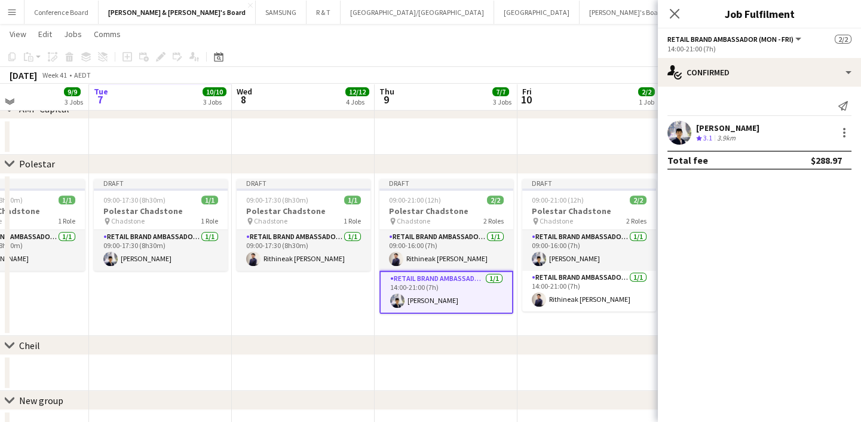  Describe the element at coordinates (62, 12) in the screenshot. I see `button: Conference Board` at that location.